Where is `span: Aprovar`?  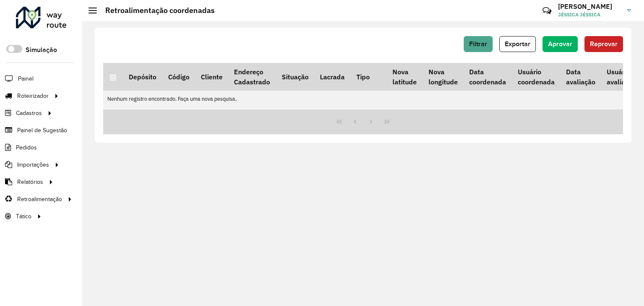
span: Aprovar is located at coordinates (560, 43).